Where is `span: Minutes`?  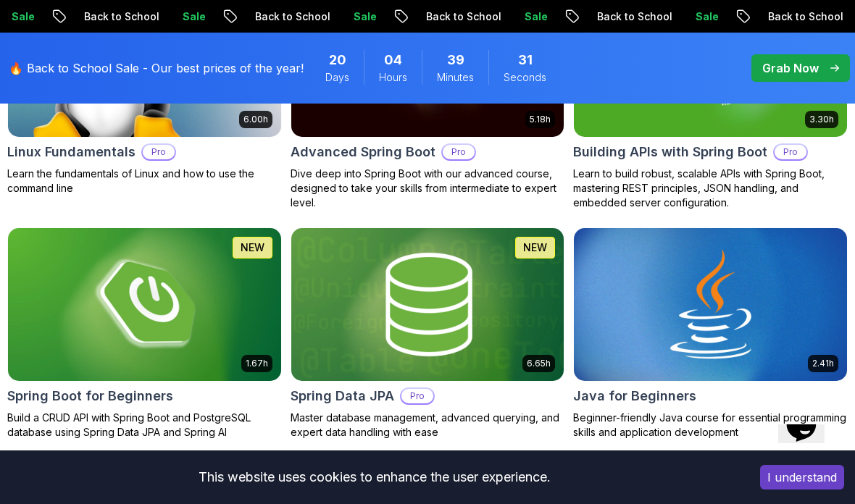 span: Minutes is located at coordinates (455, 77).